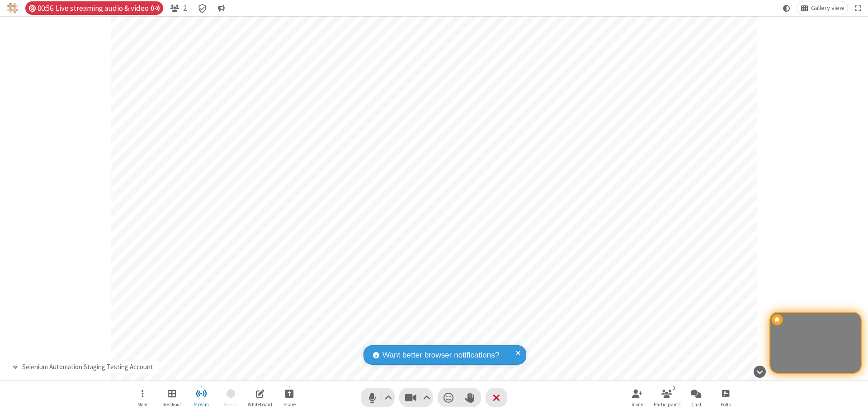 This screenshot has width=868, height=414. I want to click on button: Open chat, so click(696, 398).